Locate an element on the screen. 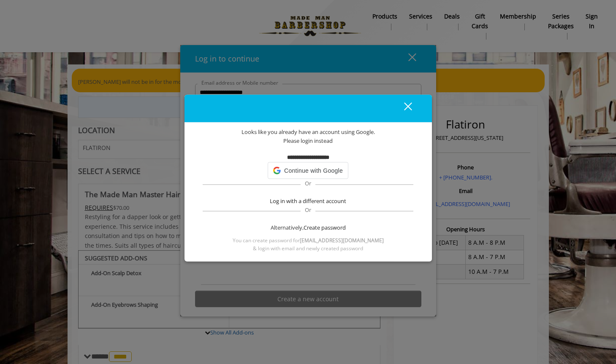 This screenshot has width=616, height=364. div: Alternatively, is located at coordinates (308, 228).